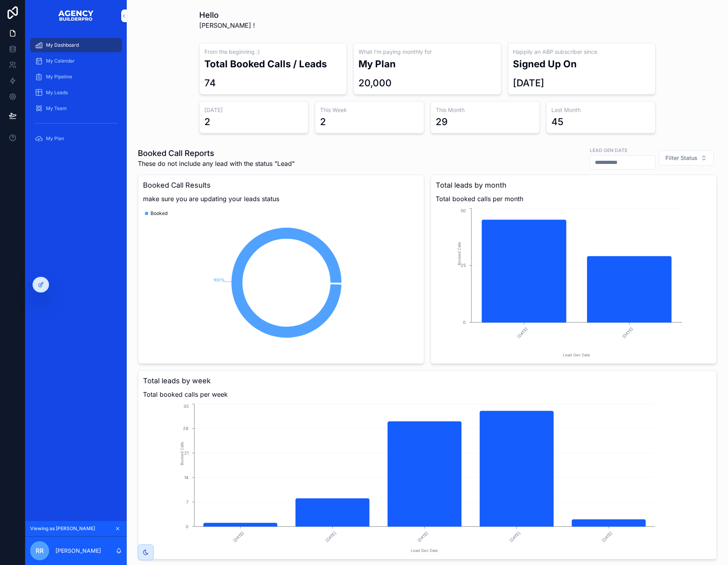  I want to click on span: Total booked calls per week, so click(427, 394).